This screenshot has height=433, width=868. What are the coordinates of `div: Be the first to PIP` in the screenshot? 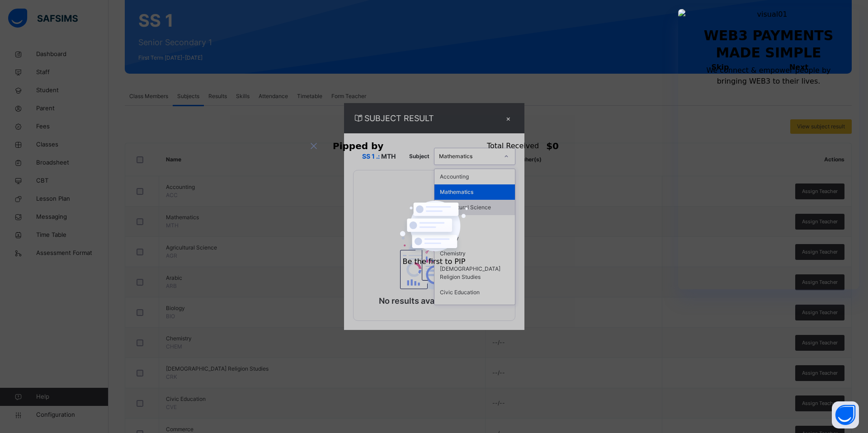 It's located at (434, 262).